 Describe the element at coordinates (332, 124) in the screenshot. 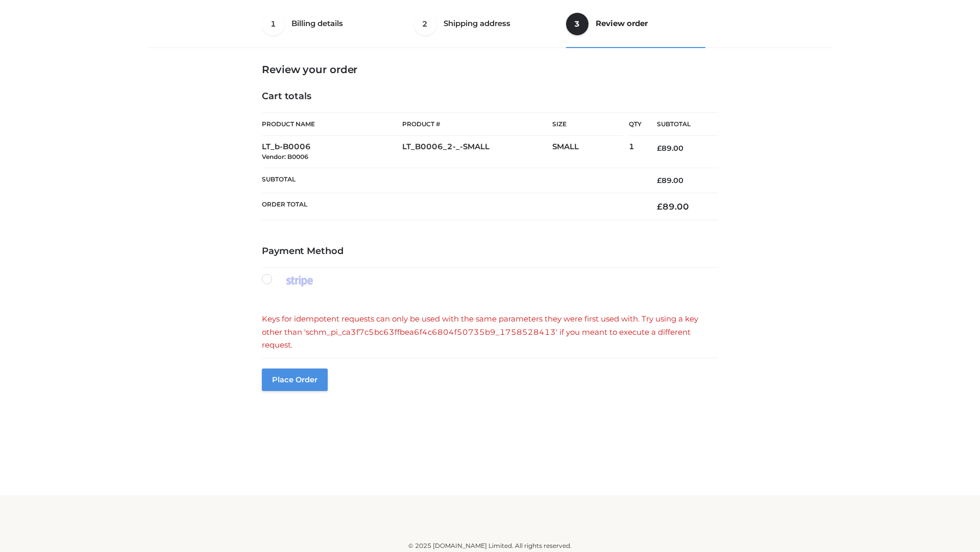

I see `th: Product Name` at that location.